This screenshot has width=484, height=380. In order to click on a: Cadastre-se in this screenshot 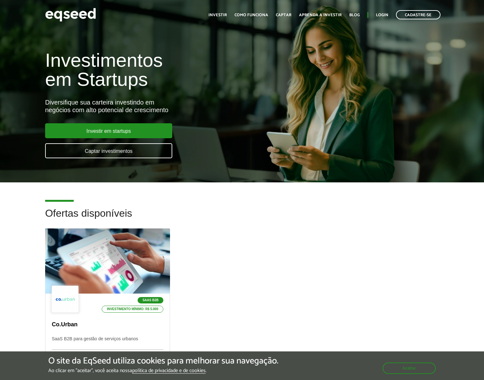, I will do `click(418, 15)`.